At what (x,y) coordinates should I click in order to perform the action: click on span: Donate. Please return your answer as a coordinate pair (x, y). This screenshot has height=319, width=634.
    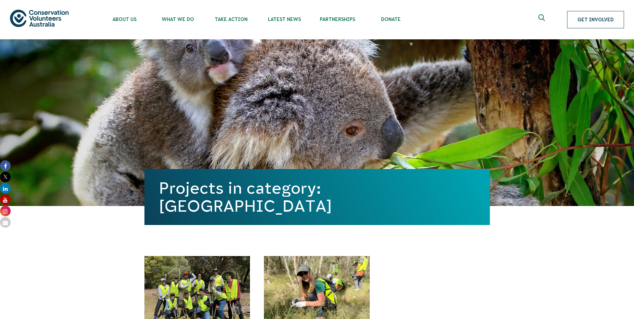
    Looking at the image, I should click on (391, 19).